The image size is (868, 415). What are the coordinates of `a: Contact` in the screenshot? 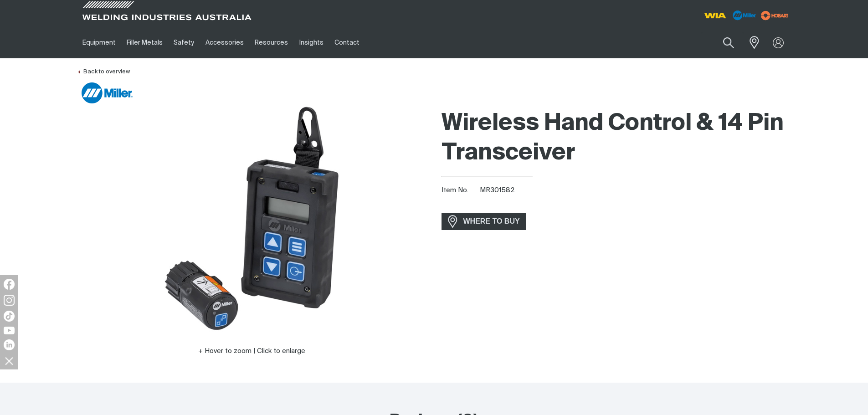 It's located at (347, 42).